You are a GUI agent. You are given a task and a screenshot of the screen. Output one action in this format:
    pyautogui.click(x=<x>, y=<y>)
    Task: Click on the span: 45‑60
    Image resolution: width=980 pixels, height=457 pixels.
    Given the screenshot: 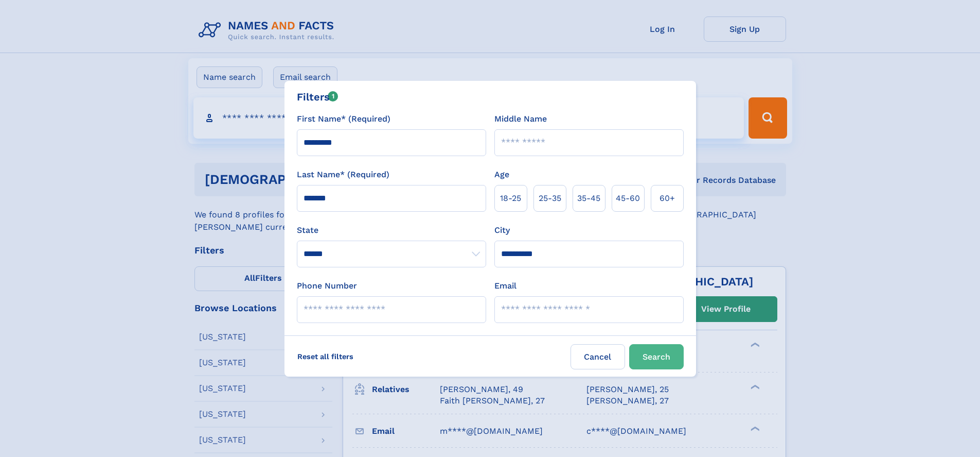 What is the action you would take?
    pyautogui.click(x=628, y=198)
    